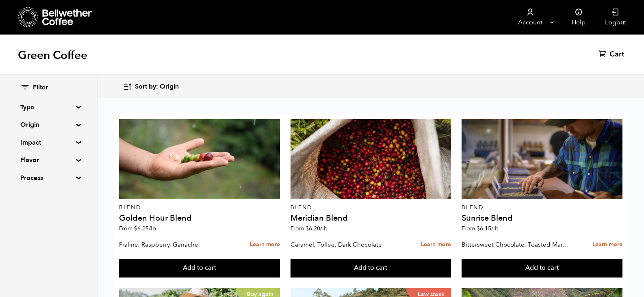 The image size is (644, 297). What do you see at coordinates (174, 244) in the screenshot?
I see `p: Praline, Raspberry, Ganache` at bounding box center [174, 244].